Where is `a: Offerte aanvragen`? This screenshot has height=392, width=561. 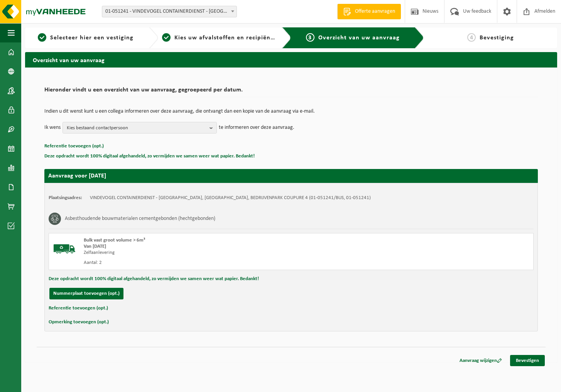 a: Offerte aanvragen is located at coordinates (369, 11).